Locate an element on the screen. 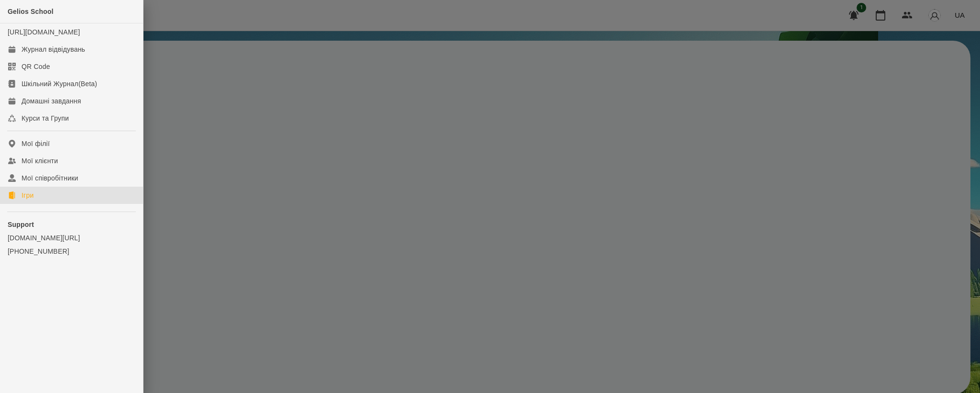 This screenshot has width=980, height=393. span: Gelios School is located at coordinates (31, 12).